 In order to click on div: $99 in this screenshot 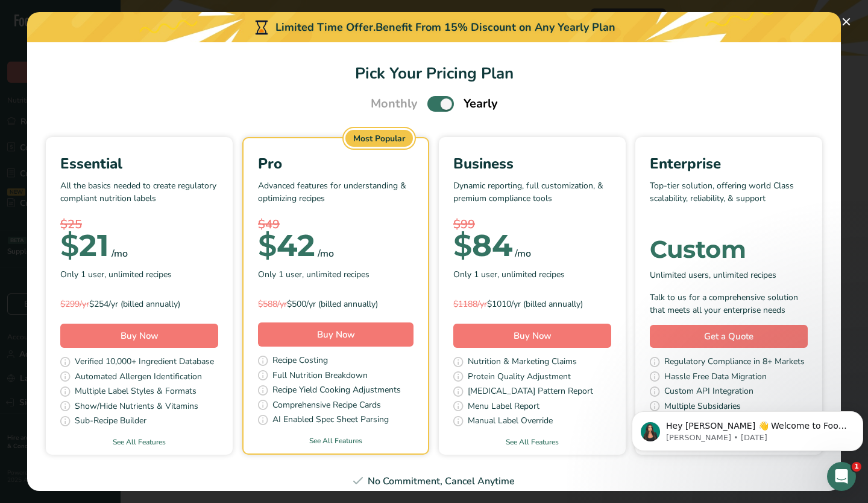, I will do `click(532, 225)`.